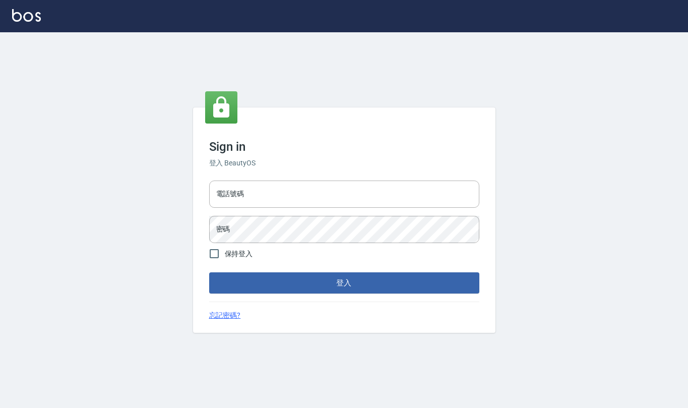 The height and width of the screenshot is (408, 688). Describe the element at coordinates (344, 283) in the screenshot. I see `button: 登入` at that location.